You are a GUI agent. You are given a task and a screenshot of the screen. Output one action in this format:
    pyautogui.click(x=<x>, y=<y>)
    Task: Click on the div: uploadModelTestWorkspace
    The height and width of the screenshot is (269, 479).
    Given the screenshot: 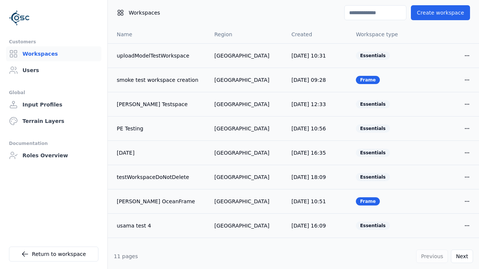 What is the action you would take?
    pyautogui.click(x=159, y=56)
    